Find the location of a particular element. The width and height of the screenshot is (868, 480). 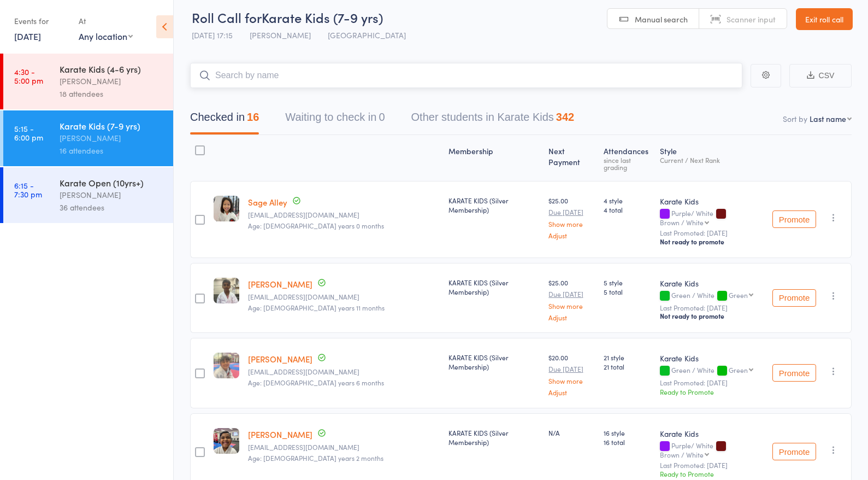

small: franklinwmantony@gmail.com is located at coordinates (344, 297).